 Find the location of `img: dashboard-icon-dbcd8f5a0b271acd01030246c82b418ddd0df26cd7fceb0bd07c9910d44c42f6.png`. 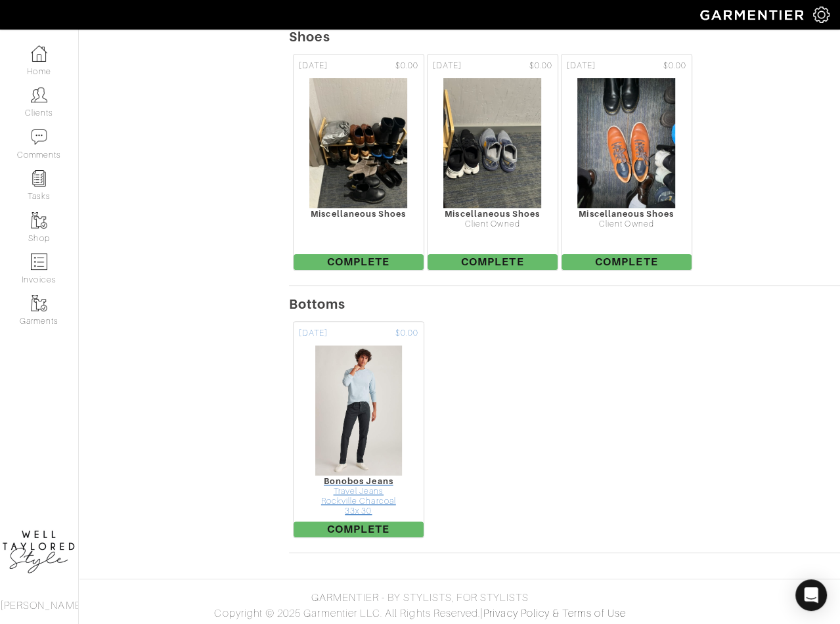

img: dashboard-icon-dbcd8f5a0b271acd01030246c82b418ddd0df26cd7fceb0bd07c9910d44c42f6.png is located at coordinates (39, 53).